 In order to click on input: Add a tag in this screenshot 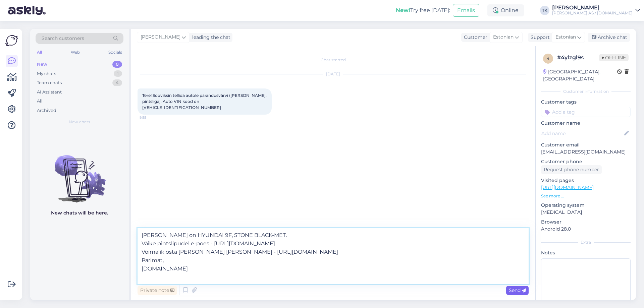, I will do `click(586, 112)`.